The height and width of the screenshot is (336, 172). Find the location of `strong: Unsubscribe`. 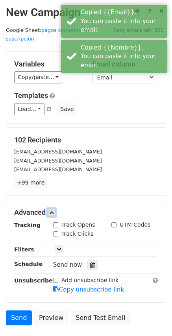

strong: Unsubscribe is located at coordinates (33, 280).